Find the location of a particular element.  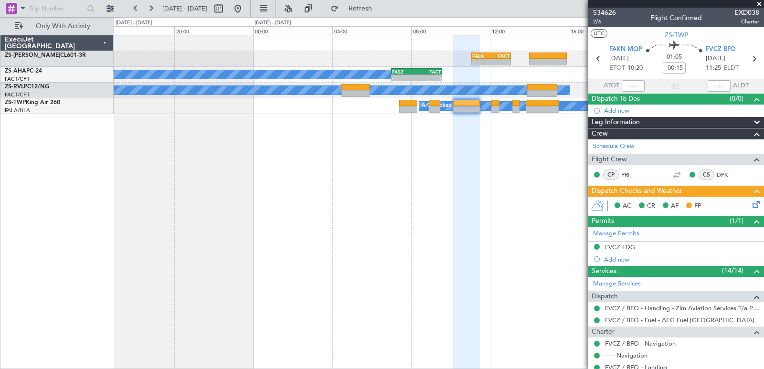

a: PRF is located at coordinates (631, 175).